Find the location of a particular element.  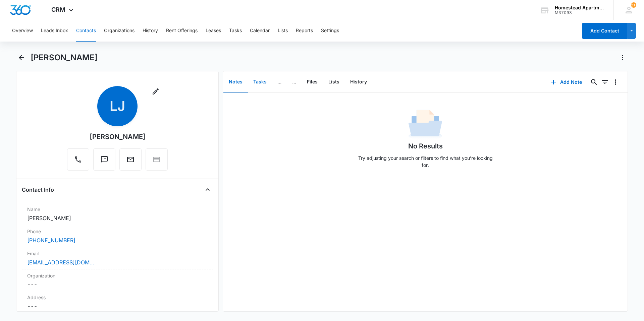

button: Leads Inbox is located at coordinates (54, 31).